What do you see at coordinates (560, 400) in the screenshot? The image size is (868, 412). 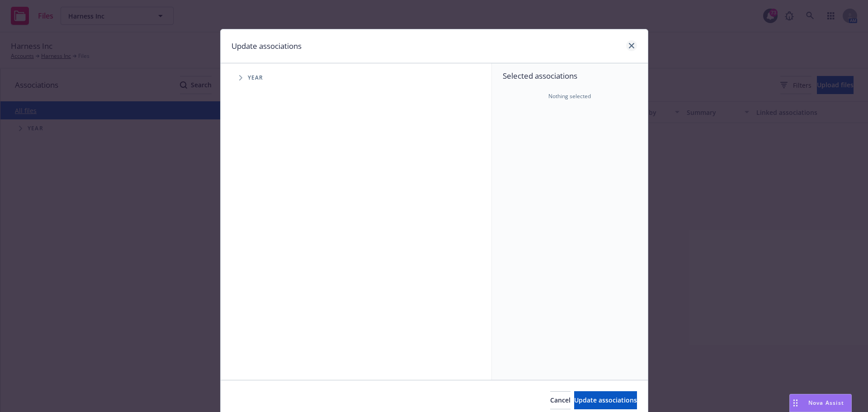 I see `button: Cancel` at bounding box center [560, 400].